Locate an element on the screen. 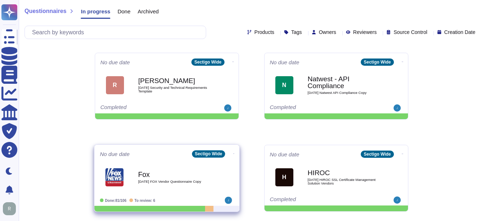 The height and width of the screenshot is (221, 484). b: HIROC is located at coordinates (344, 172).